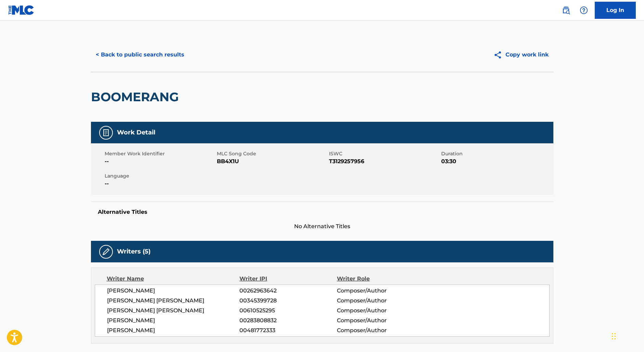 The image size is (644, 352). What do you see at coordinates (288, 321) in the screenshot?
I see `span: 00283808832` at bounding box center [288, 321].